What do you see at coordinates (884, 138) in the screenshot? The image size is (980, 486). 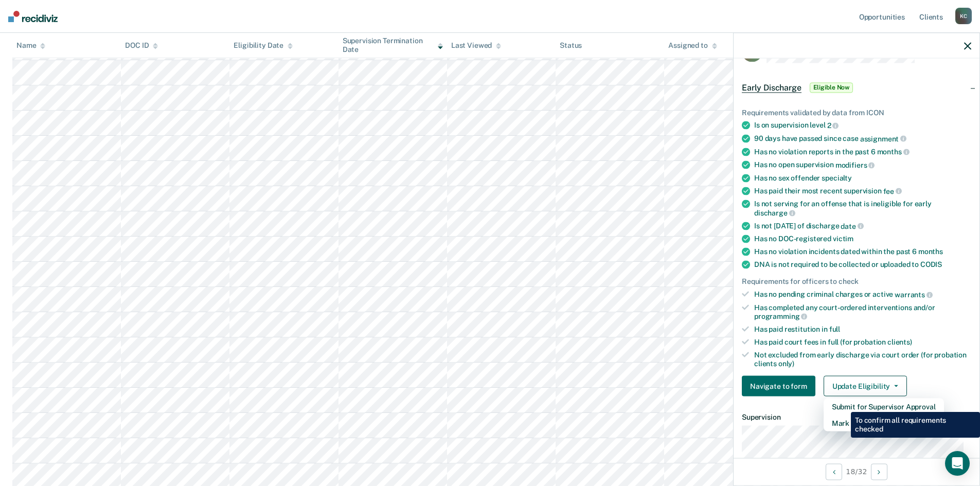 I see `span: assignment` at bounding box center [884, 138].